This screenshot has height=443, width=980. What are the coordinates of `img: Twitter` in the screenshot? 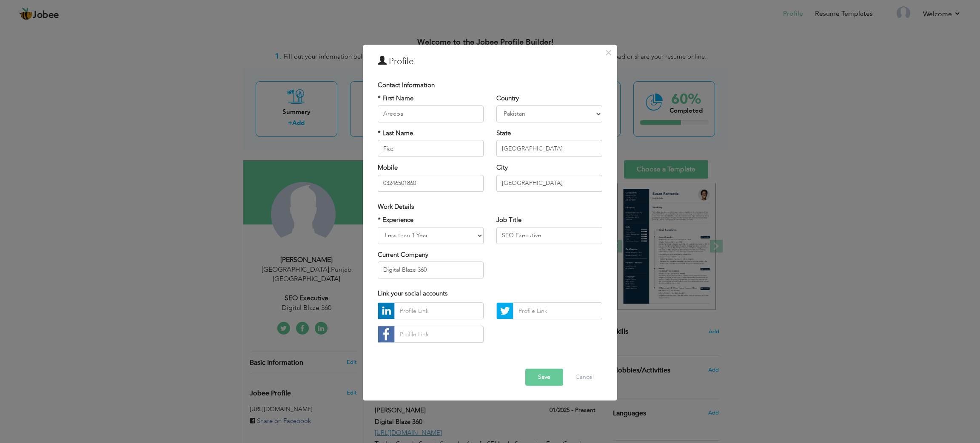 It's located at (505, 311).